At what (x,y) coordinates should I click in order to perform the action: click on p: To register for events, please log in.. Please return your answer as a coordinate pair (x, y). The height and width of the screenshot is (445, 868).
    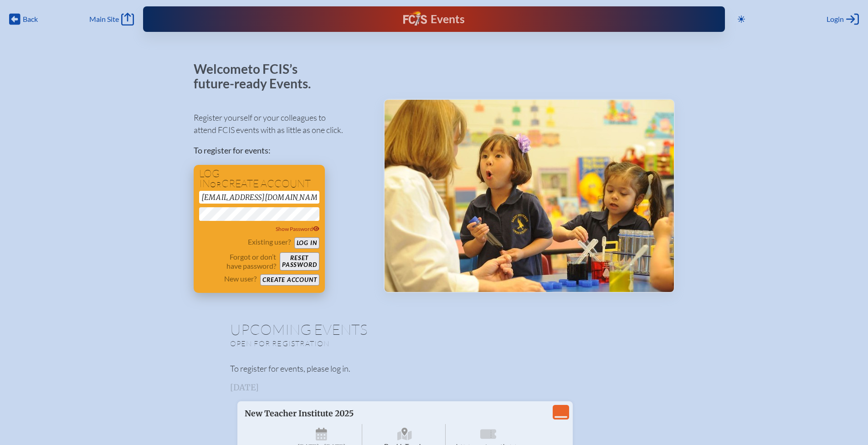
    Looking at the image, I should click on (434, 368).